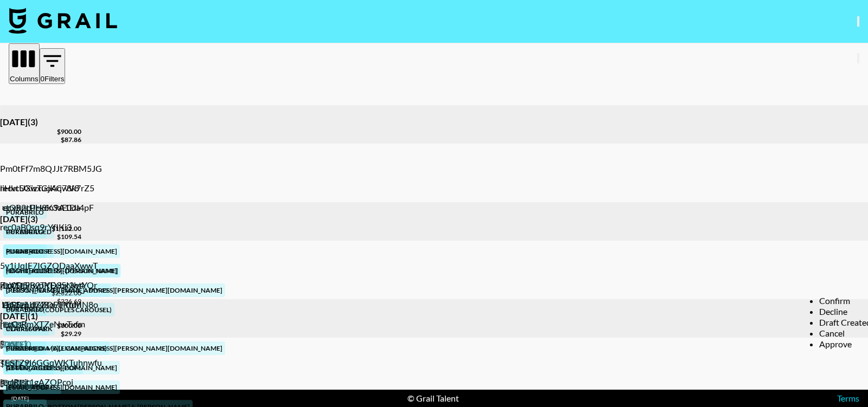 This screenshot has height=407, width=868. What do you see at coordinates (71, 236) in the screenshot?
I see `div: 109.54` at bounding box center [71, 236].